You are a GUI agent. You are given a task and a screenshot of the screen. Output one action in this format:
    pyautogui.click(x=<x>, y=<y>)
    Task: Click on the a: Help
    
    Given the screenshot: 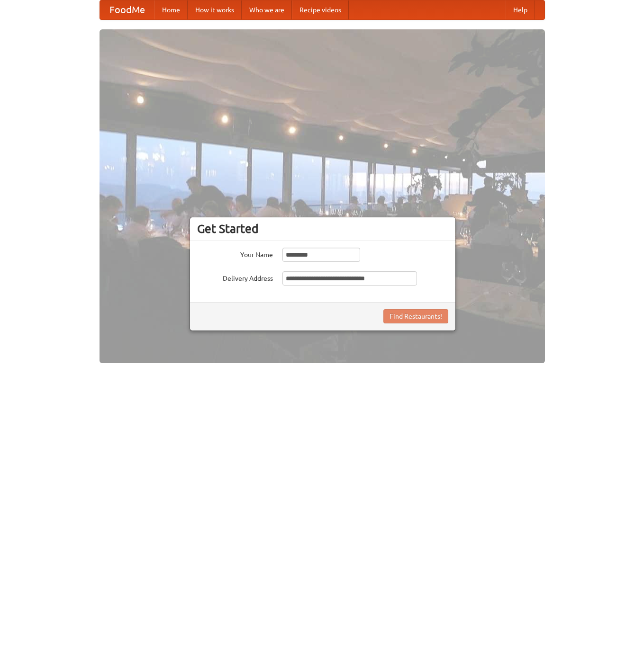 What is the action you would take?
    pyautogui.click(x=520, y=10)
    